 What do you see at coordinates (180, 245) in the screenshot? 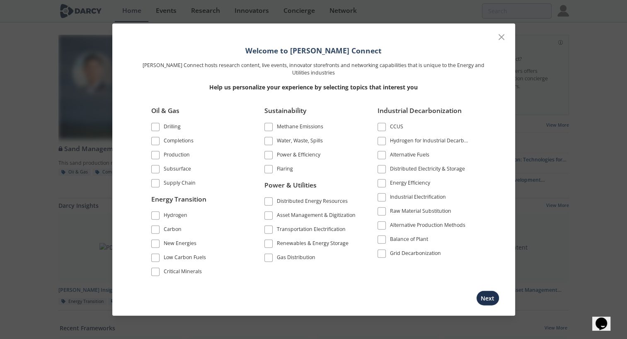
I see `div: New Energies` at bounding box center [180, 245].